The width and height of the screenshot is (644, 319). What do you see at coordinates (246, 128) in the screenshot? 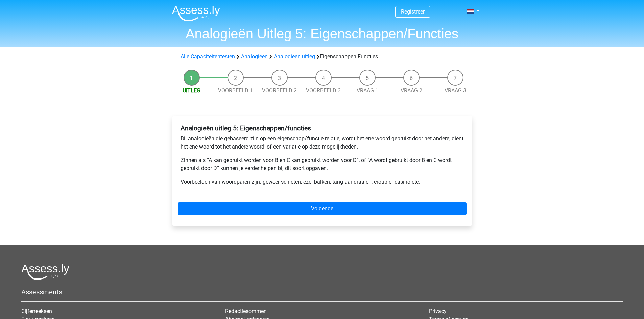
I see `b: Analogieën uitleg 5: Eigenschappen/functies` at bounding box center [246, 128].